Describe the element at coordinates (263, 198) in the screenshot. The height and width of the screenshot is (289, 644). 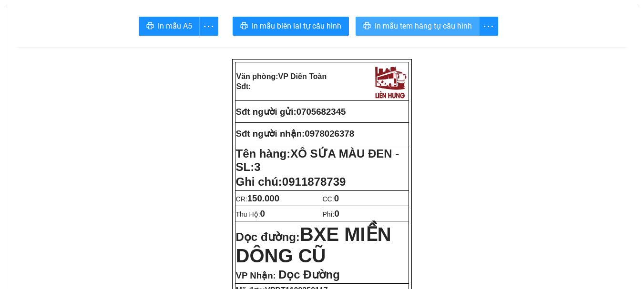
I see `span: 150.000` at that location.